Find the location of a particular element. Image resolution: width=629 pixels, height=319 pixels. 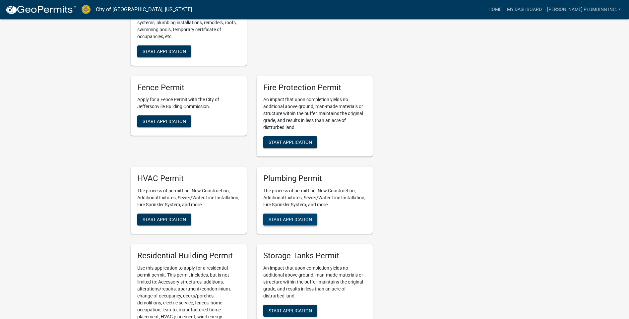

h5: Residential Building Permit is located at coordinates (189, 256).